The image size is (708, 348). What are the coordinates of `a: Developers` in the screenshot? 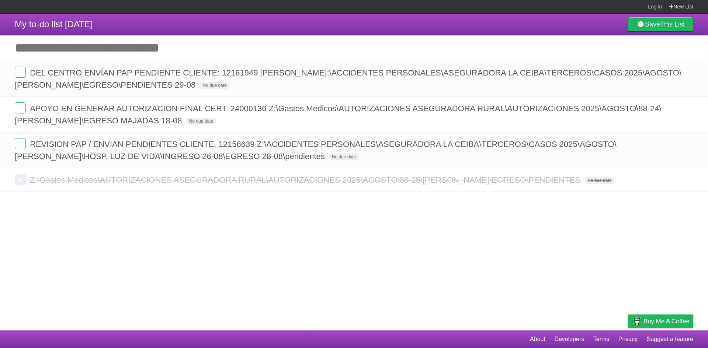 It's located at (569, 339).